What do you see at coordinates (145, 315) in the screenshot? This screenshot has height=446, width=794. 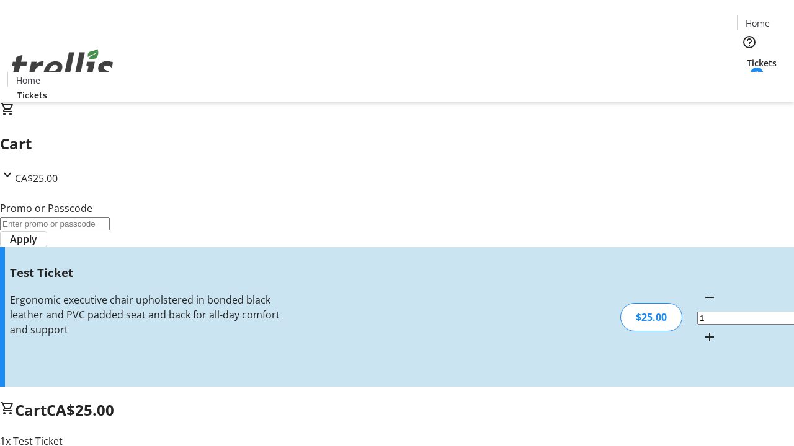 I see `div: Ergonomic executive chair upholstered in bonded black leather and PVC padded seat and back for al...` at bounding box center [145, 315].